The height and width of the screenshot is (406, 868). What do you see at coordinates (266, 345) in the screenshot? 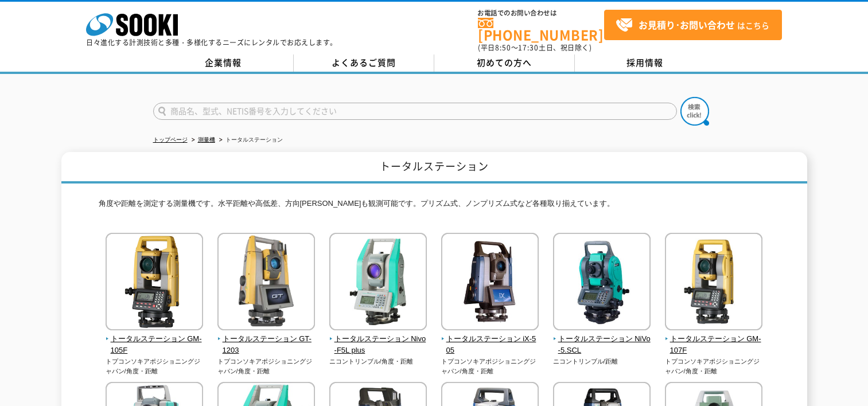
I see `span: トータルステーション GT-1203` at bounding box center [266, 345].